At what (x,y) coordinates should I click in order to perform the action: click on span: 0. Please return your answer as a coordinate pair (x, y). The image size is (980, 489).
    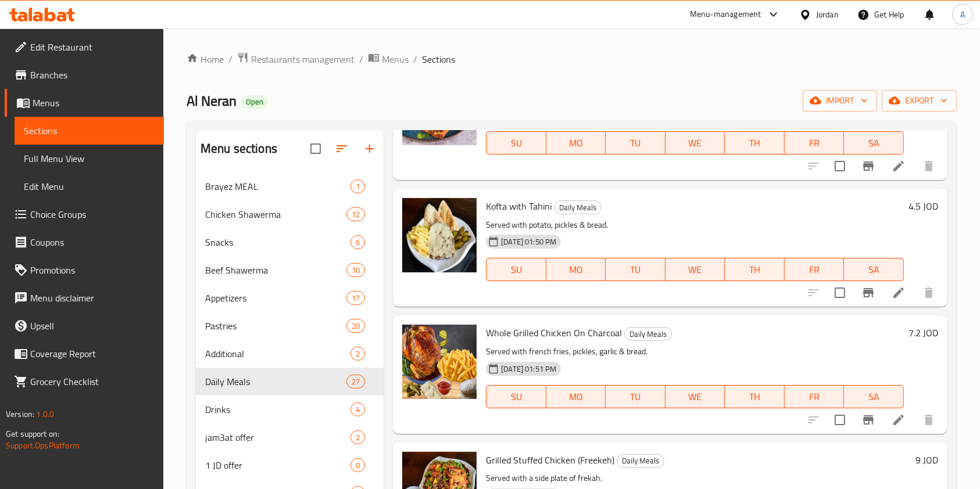
    Looking at the image, I should click on (357, 465).